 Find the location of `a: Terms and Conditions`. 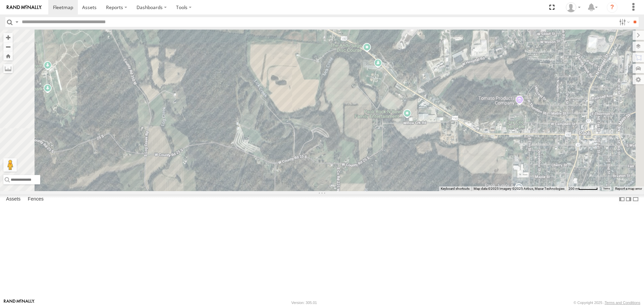

a: Terms and Conditions is located at coordinates (623, 302).